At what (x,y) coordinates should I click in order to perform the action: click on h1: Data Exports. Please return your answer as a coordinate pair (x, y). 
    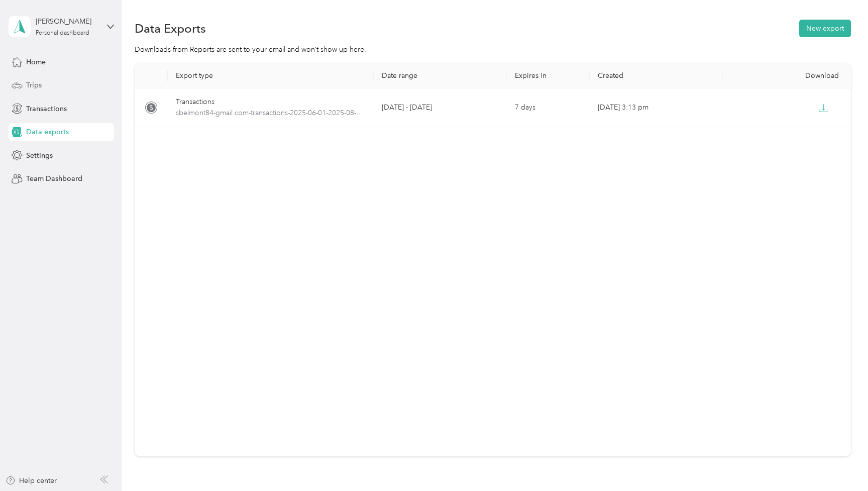
    Looking at the image, I should click on (170, 28).